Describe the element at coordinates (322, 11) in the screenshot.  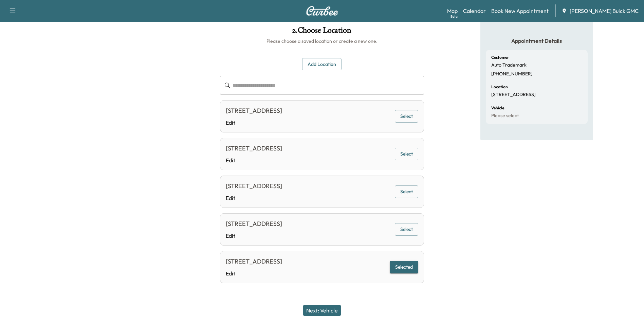
I see `img: Curbee Logo` at that location.